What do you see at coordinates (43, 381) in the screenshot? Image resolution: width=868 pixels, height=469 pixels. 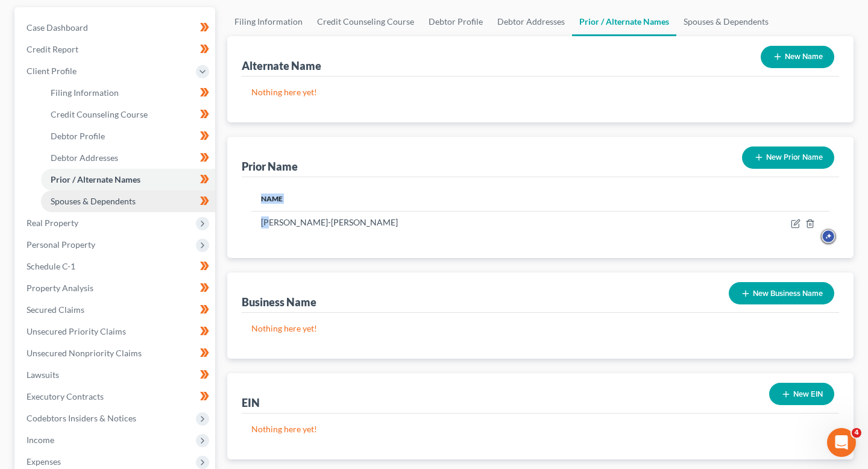 I see `button: Emoji picker` at bounding box center [43, 381].